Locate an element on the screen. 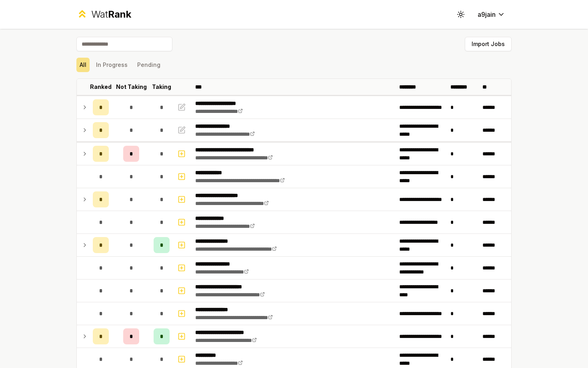  p: Not Taking is located at coordinates (131, 87).